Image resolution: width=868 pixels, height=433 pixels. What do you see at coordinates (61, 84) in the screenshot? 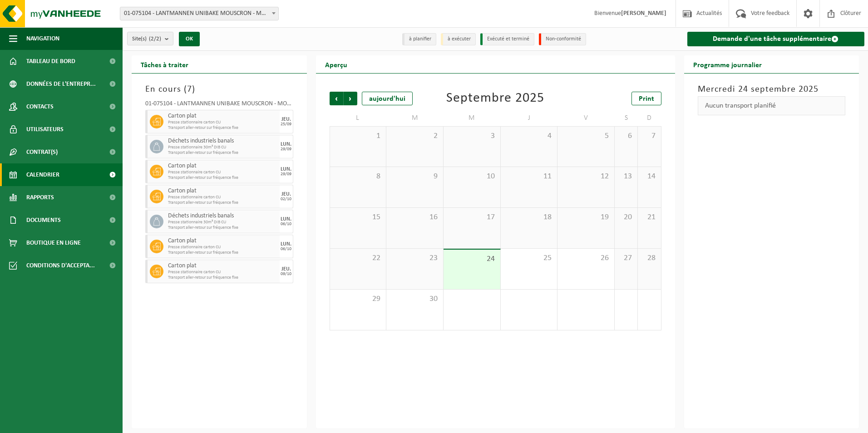
I see `span: Données de l'entrepr...` at bounding box center [61, 84].